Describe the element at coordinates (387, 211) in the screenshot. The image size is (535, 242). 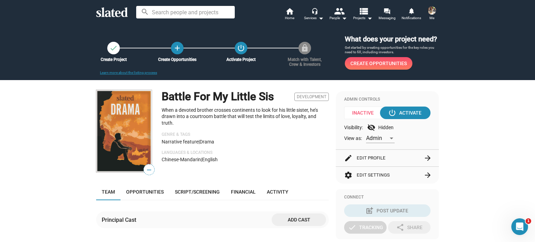
I see `div: Post Update` at that location.